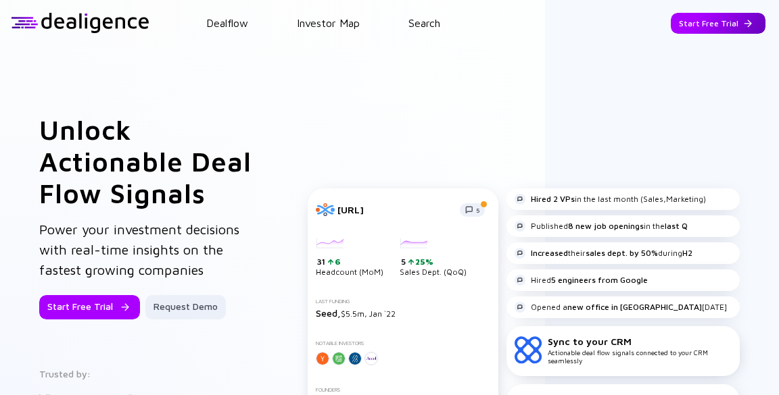  I want to click on strong: Hired 2 VPs, so click(552, 199).